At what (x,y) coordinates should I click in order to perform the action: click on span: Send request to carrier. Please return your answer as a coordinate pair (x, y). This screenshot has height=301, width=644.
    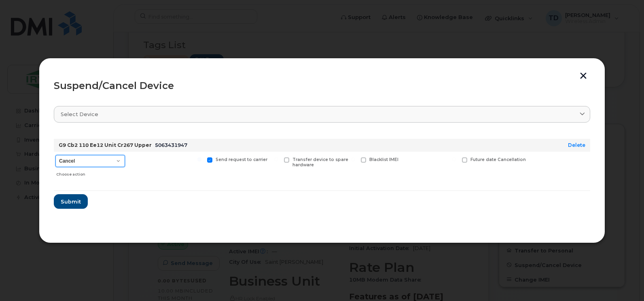
    Looking at the image, I should click on (241, 159).